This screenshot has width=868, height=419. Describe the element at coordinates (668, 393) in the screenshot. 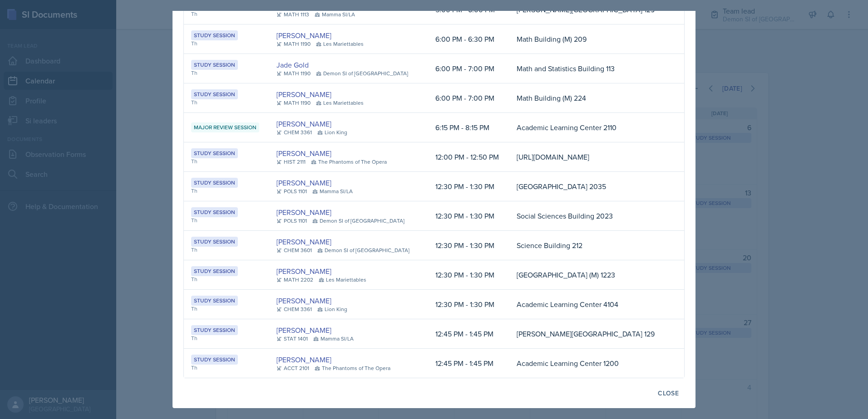

I see `div: Close` at that location.